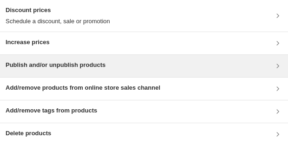 The width and height of the screenshot is (288, 145). I want to click on h3: Increase prices, so click(27, 42).